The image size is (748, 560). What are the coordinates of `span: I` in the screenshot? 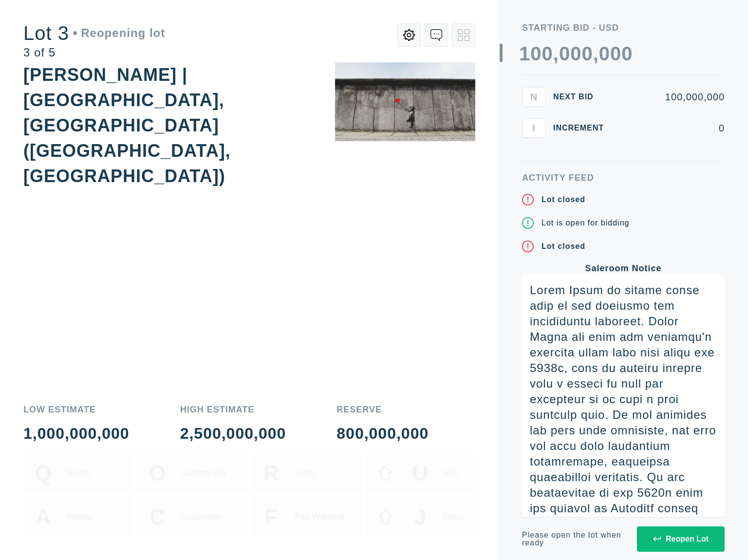 It's located at (533, 128).